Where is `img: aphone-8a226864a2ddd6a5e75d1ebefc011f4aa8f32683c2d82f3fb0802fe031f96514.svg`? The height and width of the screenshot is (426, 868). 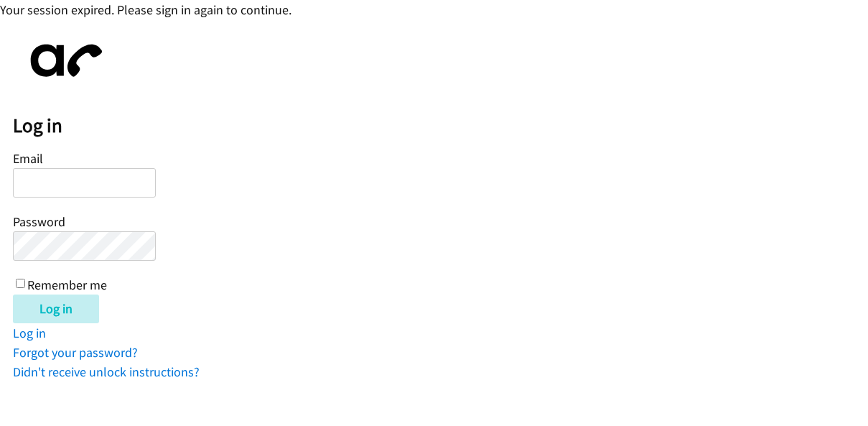
img: aphone-8a226864a2ddd6a5e75d1ebefc011f4aa8f32683c2d82f3fb0802fe031f96514.svg is located at coordinates (63, 60).